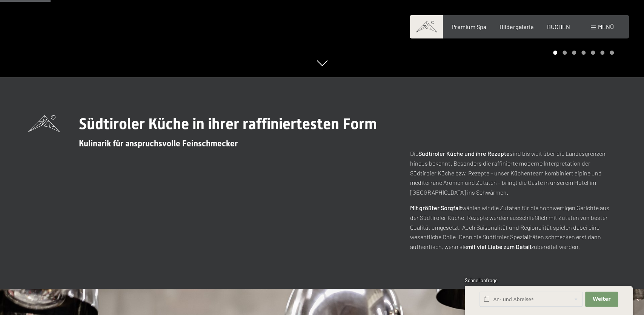 The image size is (644, 315). What do you see at coordinates (558, 26) in the screenshot?
I see `span: BUCHEN` at bounding box center [558, 26].